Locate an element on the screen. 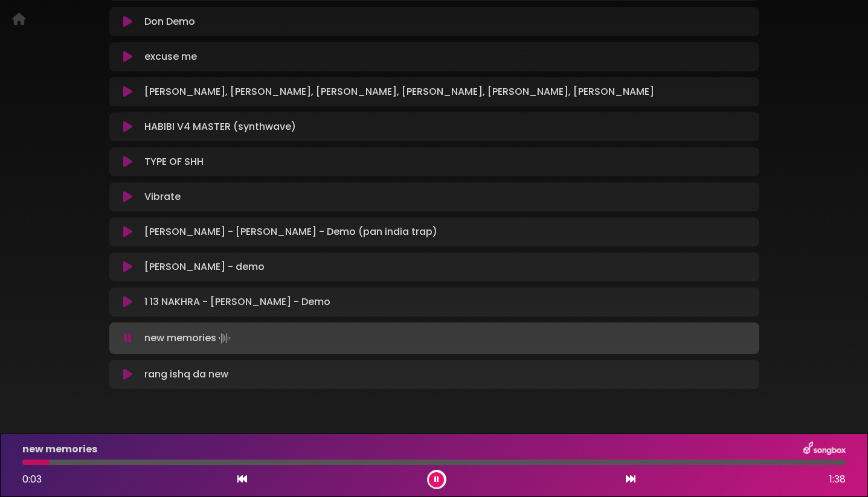 The width and height of the screenshot is (868, 497). p: rang ishq da new is located at coordinates (186, 374).